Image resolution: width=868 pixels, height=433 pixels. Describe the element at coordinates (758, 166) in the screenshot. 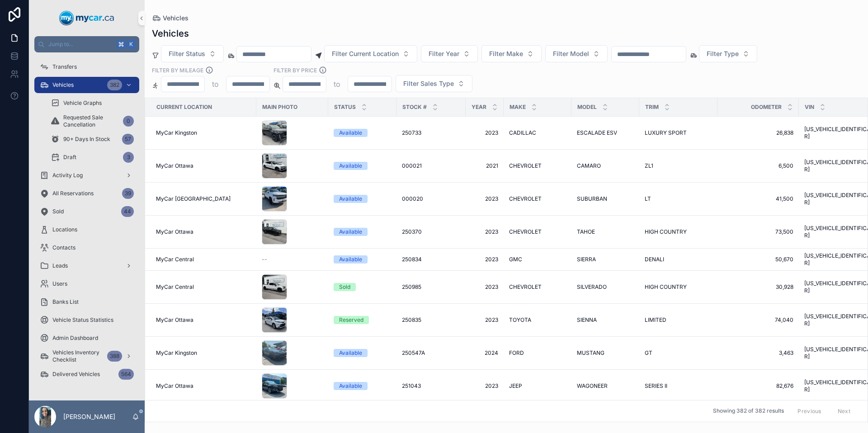

I see `span: 6,500` at that location.